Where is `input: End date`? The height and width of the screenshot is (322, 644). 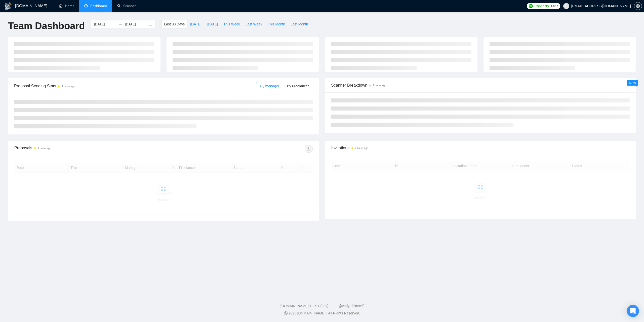 input: End date is located at coordinates (136, 24).